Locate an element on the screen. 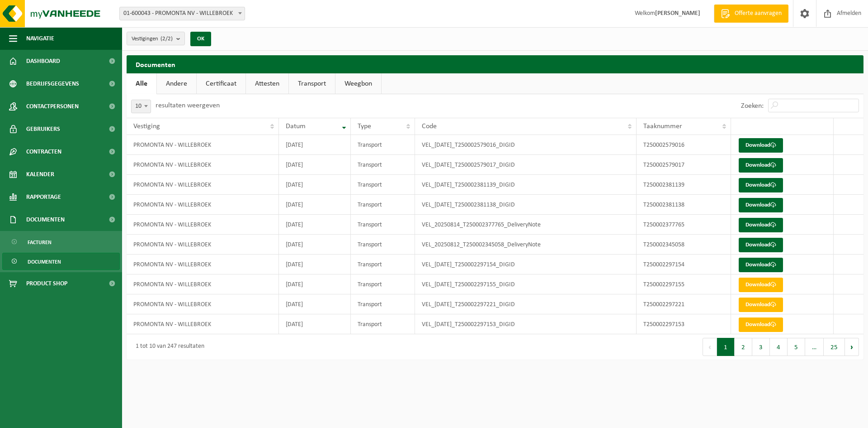 The image size is (868, 428). td: T250002579017 is located at coordinates (683, 165).